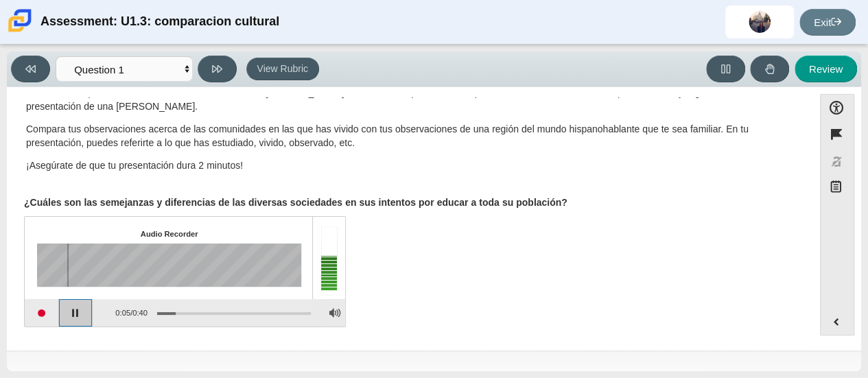  What do you see at coordinates (170, 235) in the screenshot?
I see `div: Audio Recorder` at bounding box center [170, 235].